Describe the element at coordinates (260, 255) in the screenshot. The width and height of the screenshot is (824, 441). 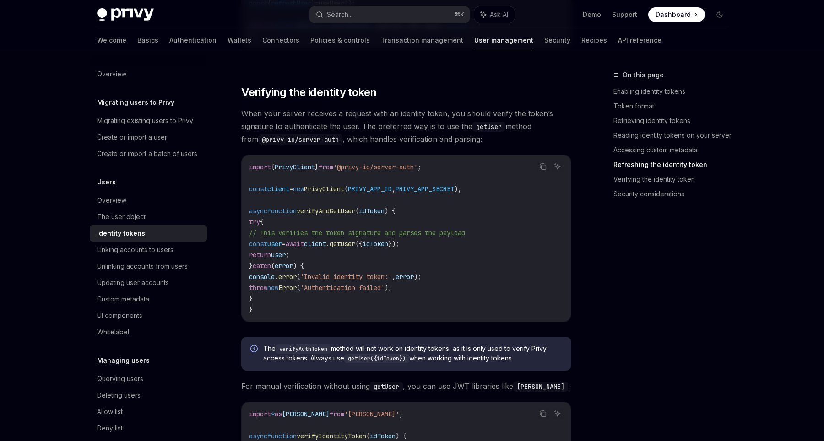
I see `span: return` at that location.